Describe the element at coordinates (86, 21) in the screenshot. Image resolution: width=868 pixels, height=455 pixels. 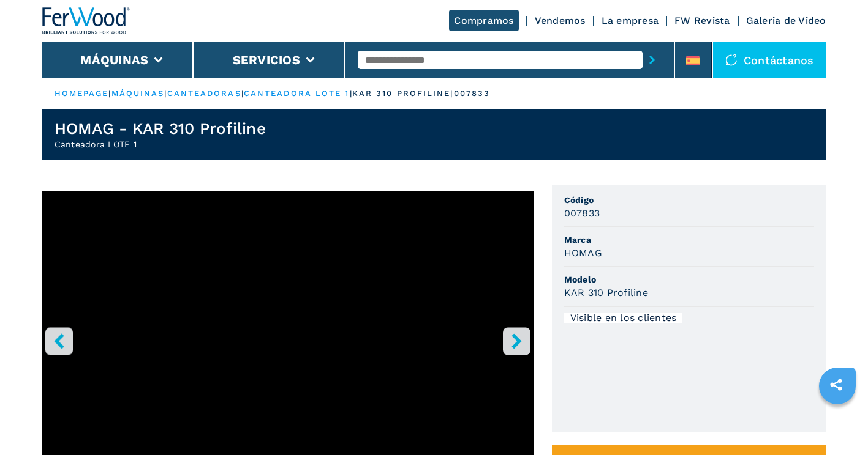
I see `img: Ferwood` at that location.